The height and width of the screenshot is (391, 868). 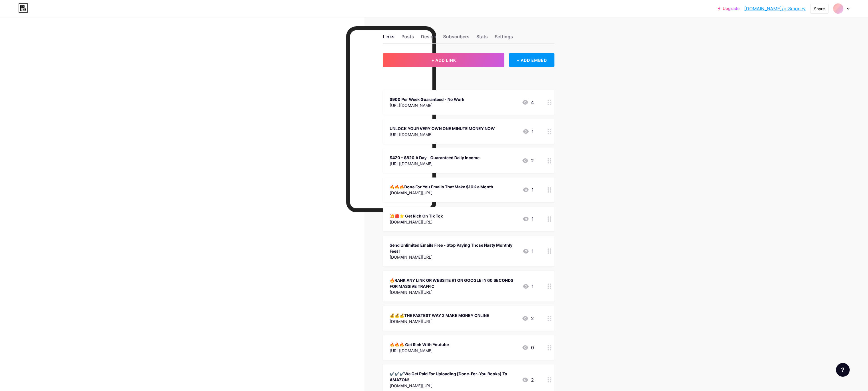 What do you see at coordinates (435, 158) in the screenshot?
I see `div: $420 - $820 A Day - Guaranteed Daily Income` at bounding box center [435, 158].